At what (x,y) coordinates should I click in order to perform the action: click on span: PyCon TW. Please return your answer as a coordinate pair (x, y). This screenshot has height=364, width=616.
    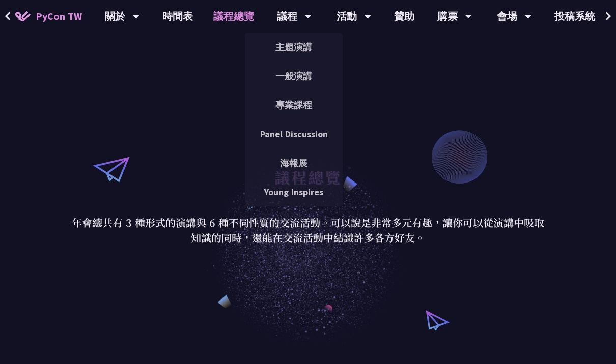
    Looking at the image, I should click on (59, 16).